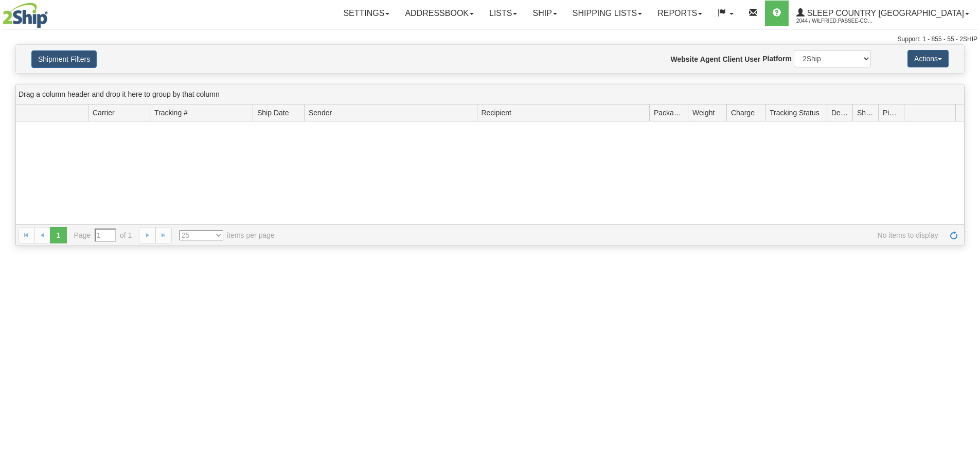 The width and height of the screenshot is (980, 473). I want to click on span: Charge, so click(743, 112).